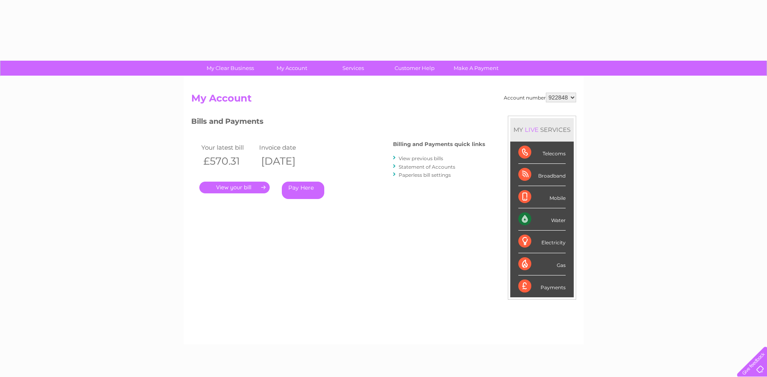  Describe the element at coordinates (427, 166) in the screenshot. I see `a: Statement of Accounts` at that location.